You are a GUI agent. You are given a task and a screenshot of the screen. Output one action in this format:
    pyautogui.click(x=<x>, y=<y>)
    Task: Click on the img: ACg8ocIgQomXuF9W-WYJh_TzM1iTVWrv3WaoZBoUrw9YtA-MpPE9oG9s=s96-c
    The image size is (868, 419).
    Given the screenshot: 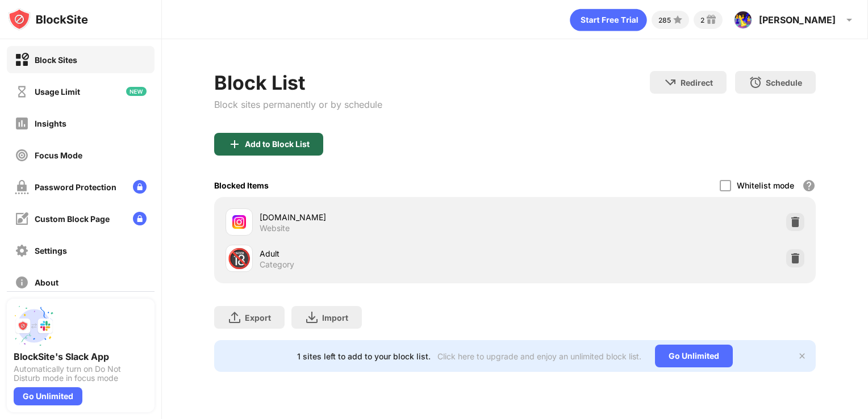 What is the action you would take?
    pyautogui.click(x=743, y=20)
    